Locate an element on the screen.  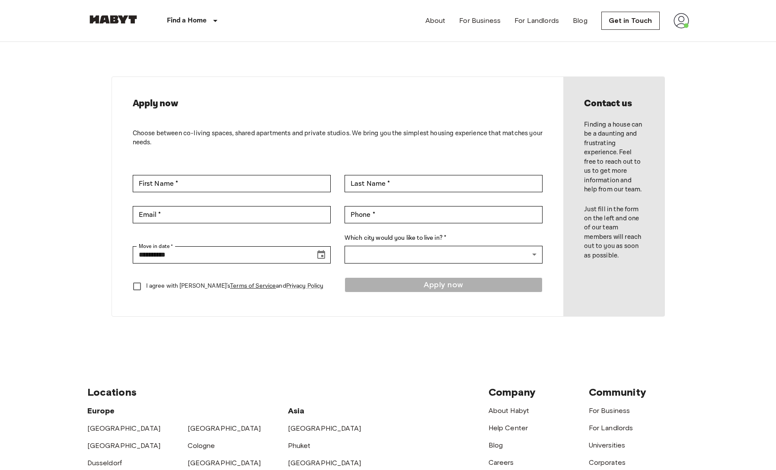
a: Universities is located at coordinates (607, 445).